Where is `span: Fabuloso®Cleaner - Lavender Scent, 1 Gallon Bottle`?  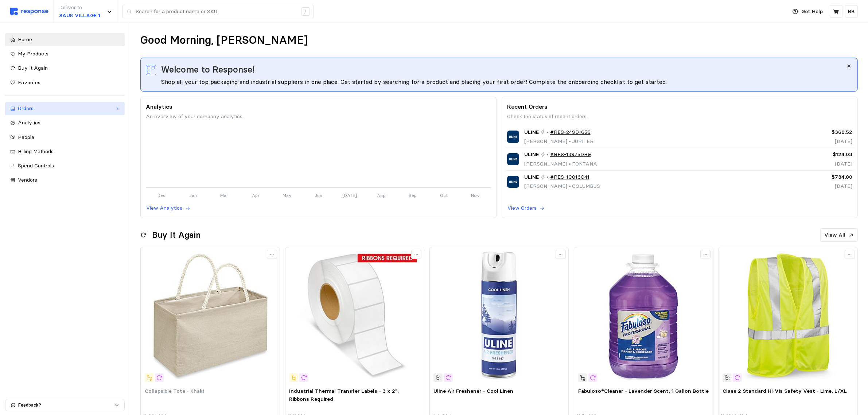
span: Fabuloso®Cleaner - Lavender Scent, 1 Gallon Bottle is located at coordinates (644, 391).